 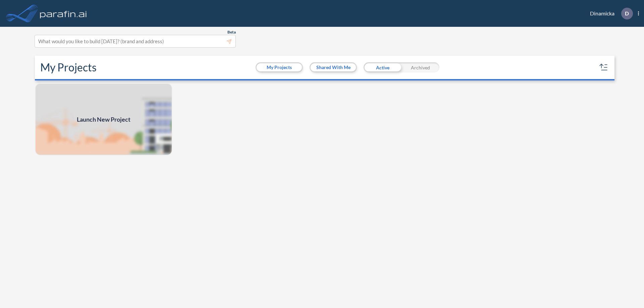 What do you see at coordinates (279, 67) in the screenshot?
I see `button: My Projects` at bounding box center [279, 67].